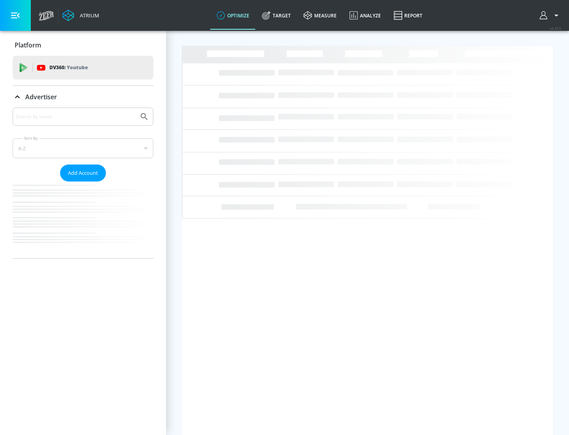 This screenshot has height=435, width=569. I want to click on nav: list of Advertiser, so click(83, 220).